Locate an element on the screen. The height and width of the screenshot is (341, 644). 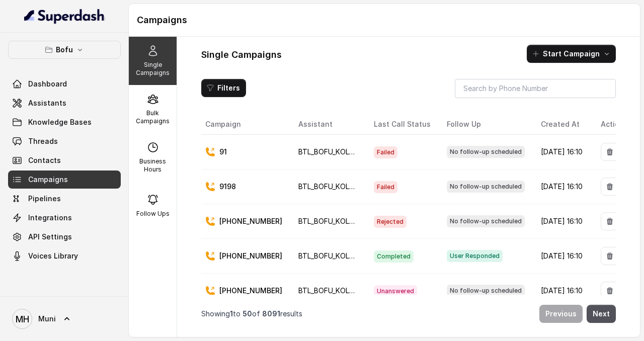
text: MH is located at coordinates (22, 319).